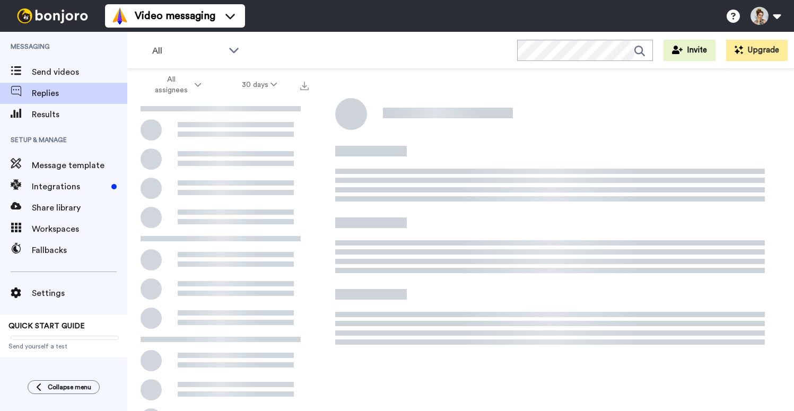 This screenshot has height=411, width=794. Describe the element at coordinates (64, 387) in the screenshot. I see `button: Collapse menu` at that location.